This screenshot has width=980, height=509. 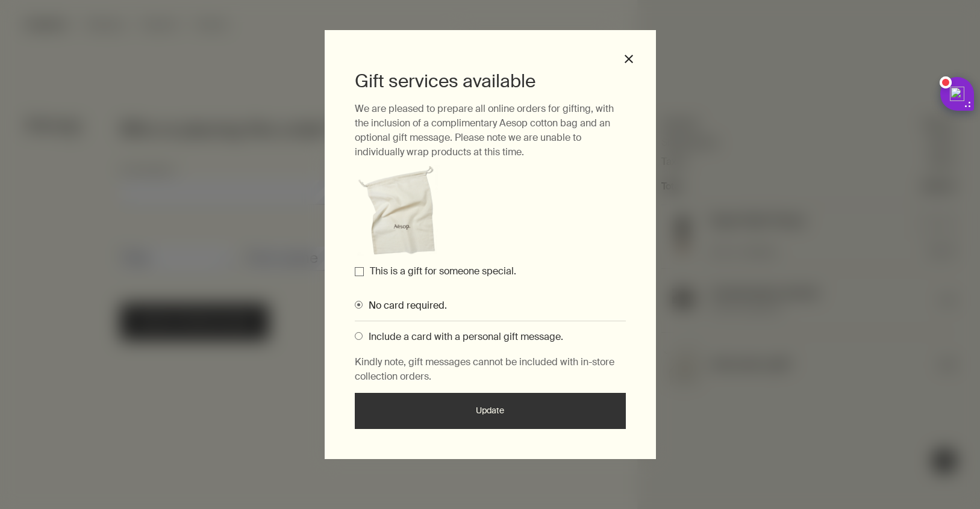 What do you see at coordinates (404, 305) in the screenshot?
I see `span: No card required.` at bounding box center [404, 305].